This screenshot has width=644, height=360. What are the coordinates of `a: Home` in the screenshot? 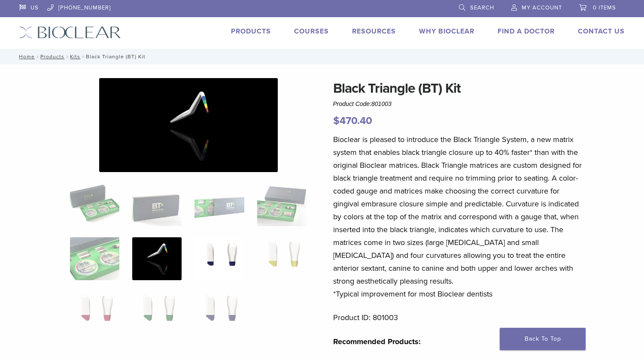 It's located at (25, 57).